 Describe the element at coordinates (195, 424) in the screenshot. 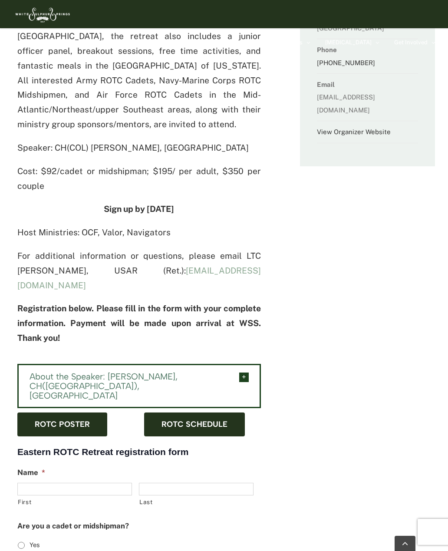

I see `span: ROTC schedule` at that location.